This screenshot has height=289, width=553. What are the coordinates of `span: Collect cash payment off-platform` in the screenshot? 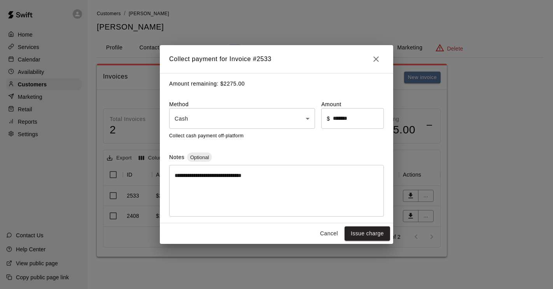 It's located at (206, 136).